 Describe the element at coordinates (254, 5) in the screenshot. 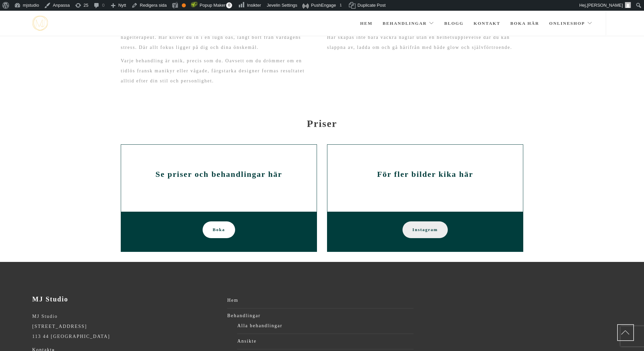

I see `span: Insikter` at that location.